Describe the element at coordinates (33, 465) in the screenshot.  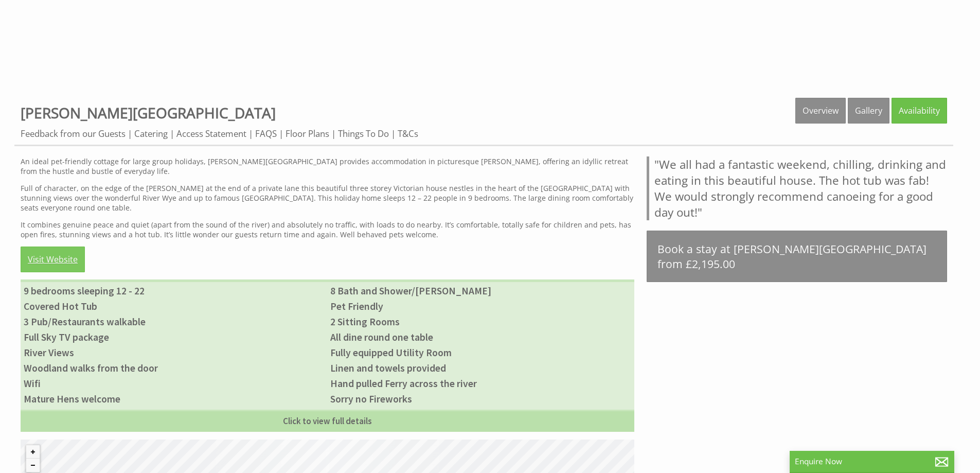
I see `button: Zoom out` at that location.